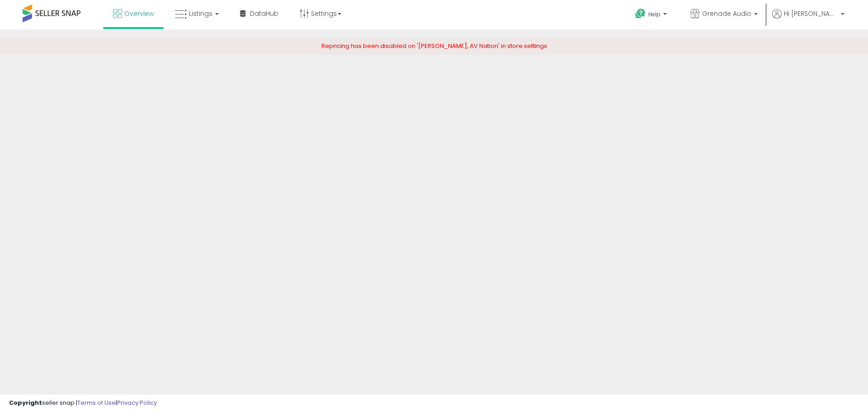 The image size is (868, 412). I want to click on span: Help, so click(655, 14).